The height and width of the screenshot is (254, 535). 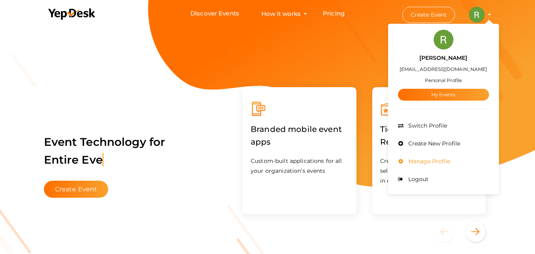 What do you see at coordinates (448, 231) in the screenshot?
I see `button: Previous` at bounding box center [448, 231].